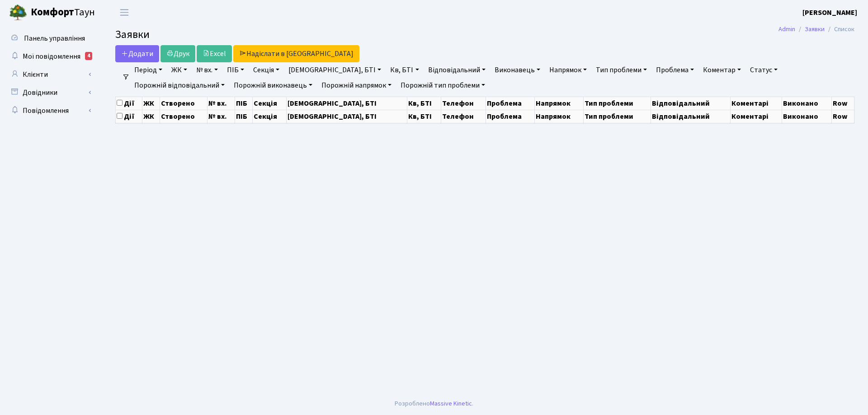 Image resolution: width=868 pixels, height=415 pixels. Describe the element at coordinates (273, 85) in the screenshot. I see `a: Порожній виконавець` at that location.